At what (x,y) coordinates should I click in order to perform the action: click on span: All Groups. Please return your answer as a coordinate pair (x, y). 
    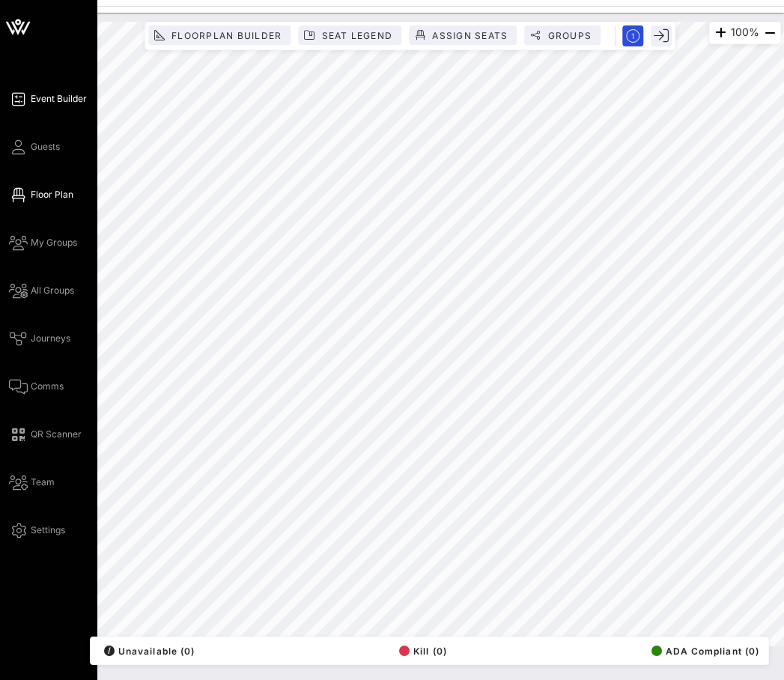
    Looking at the image, I should click on (52, 290).